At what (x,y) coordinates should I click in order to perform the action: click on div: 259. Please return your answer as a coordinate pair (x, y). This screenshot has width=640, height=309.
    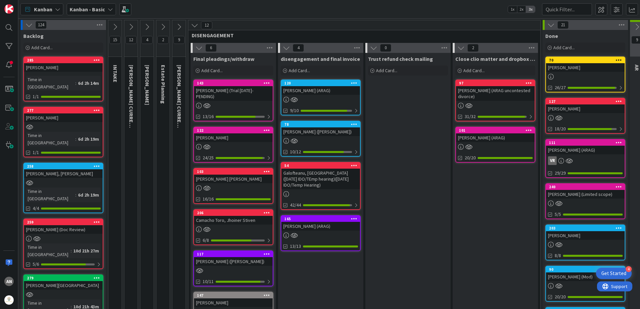
    Looking at the image, I should click on (65, 222).